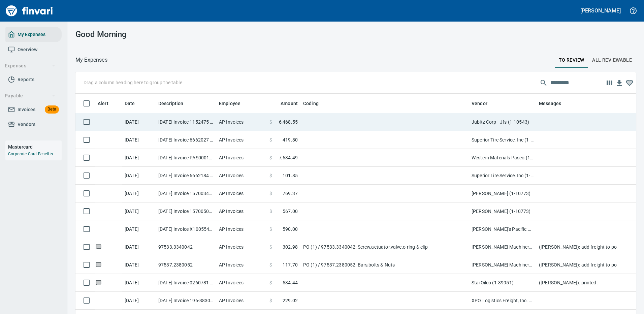 This screenshot has height=314, width=644. What do you see at coordinates (571, 60) in the screenshot?
I see `span: To Review` at bounding box center [571, 60].